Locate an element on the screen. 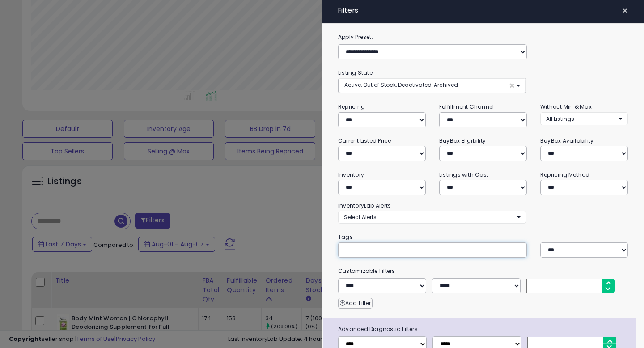 This screenshot has width=644, height=348. small: Listing State is located at coordinates (355, 73).